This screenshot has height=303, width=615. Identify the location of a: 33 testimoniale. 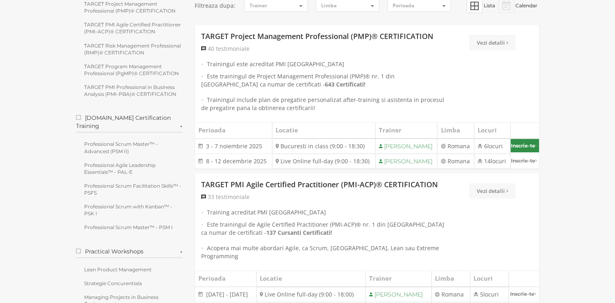
(225, 197).